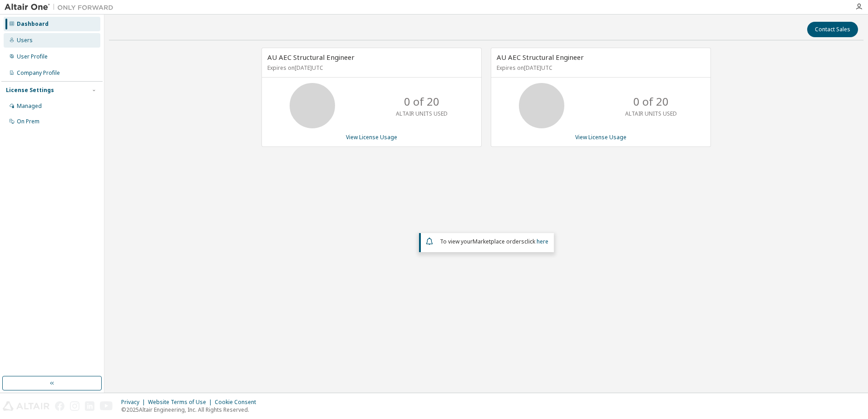 Image resolution: width=868 pixels, height=419 pixels. What do you see at coordinates (30, 90) in the screenshot?
I see `div: License Settings` at bounding box center [30, 90].